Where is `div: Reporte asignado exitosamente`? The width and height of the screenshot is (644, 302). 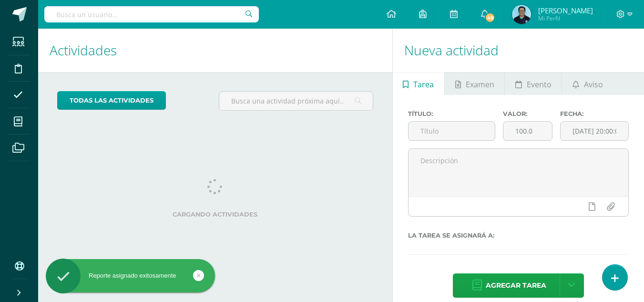 div: Reporte asignado exitosamente is located at coordinates (130, 276).